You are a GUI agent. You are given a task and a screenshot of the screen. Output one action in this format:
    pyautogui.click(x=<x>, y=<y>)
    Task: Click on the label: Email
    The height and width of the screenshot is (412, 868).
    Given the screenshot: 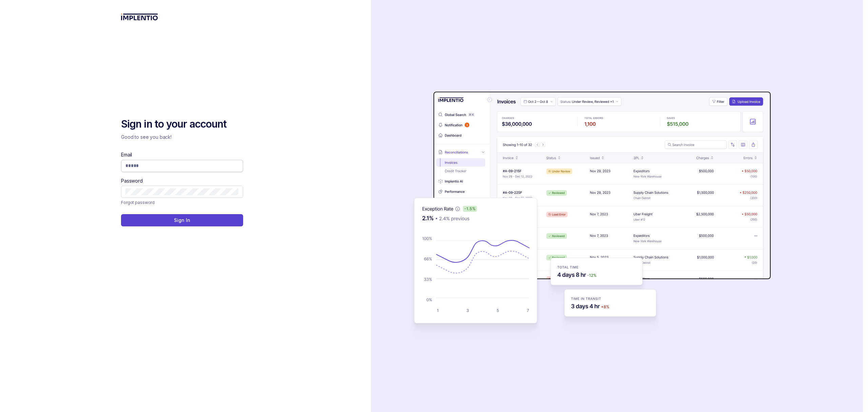 What is the action you would take?
    pyautogui.click(x=126, y=155)
    